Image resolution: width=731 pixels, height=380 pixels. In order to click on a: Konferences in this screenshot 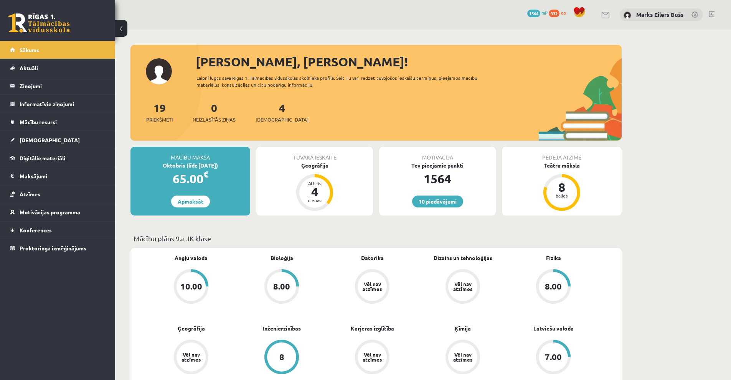, I will do `click(58, 230)`.